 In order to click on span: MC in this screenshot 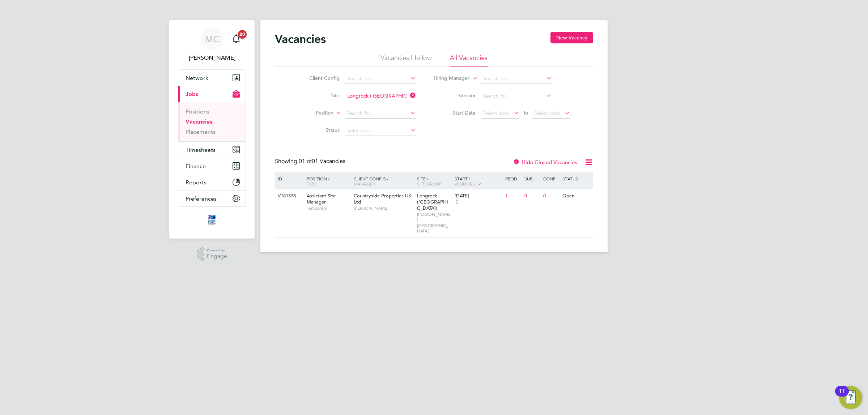, I will do `click(212, 39)`.